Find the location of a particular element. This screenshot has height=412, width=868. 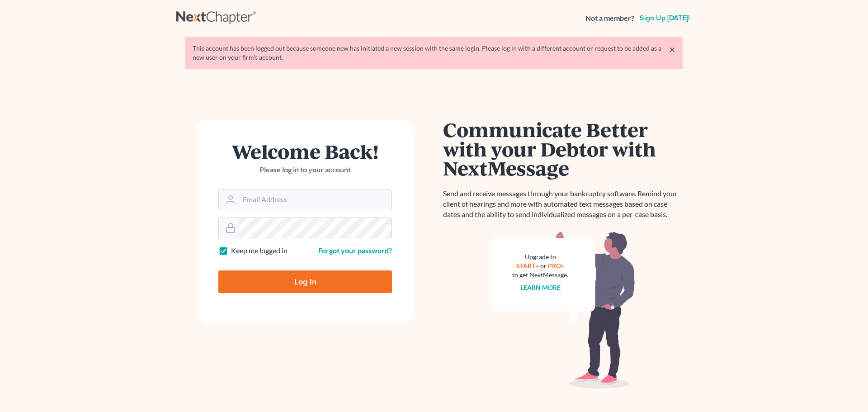

p: Send and receive messages through your bankruptcy software. Remind your client of hearings and mo... is located at coordinates (563, 204).